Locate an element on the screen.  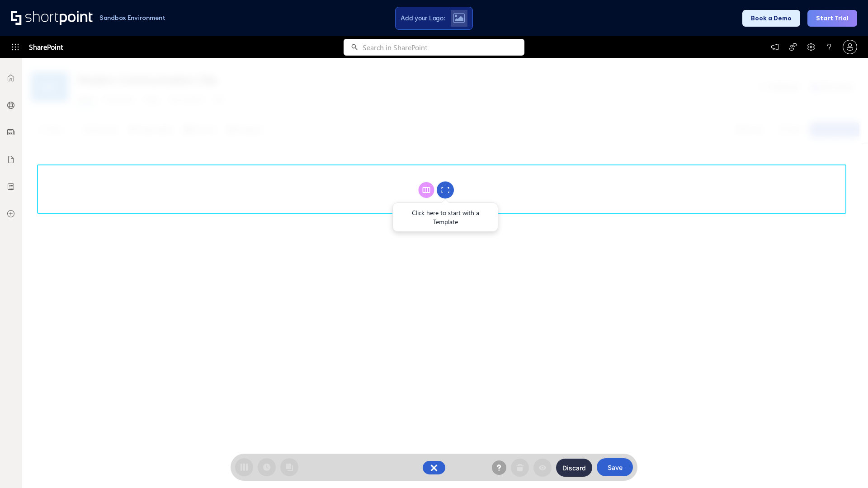
button: Discard is located at coordinates (574, 467).